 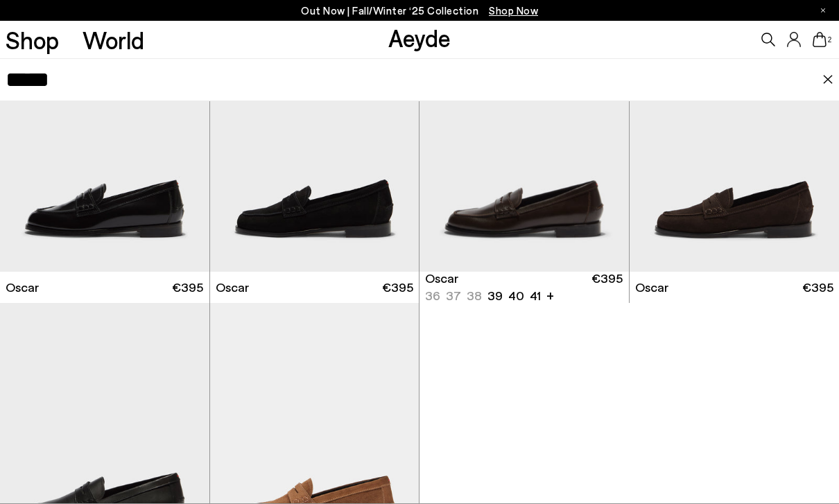 What do you see at coordinates (420, 38) in the screenshot?
I see `a: Aeyde` at bounding box center [420, 38].